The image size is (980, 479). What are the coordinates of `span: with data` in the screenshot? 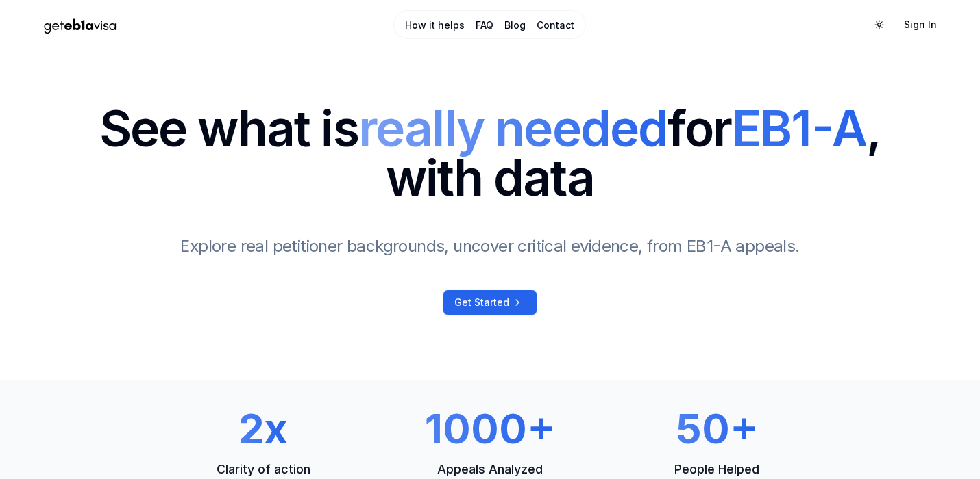 It's located at (490, 178).